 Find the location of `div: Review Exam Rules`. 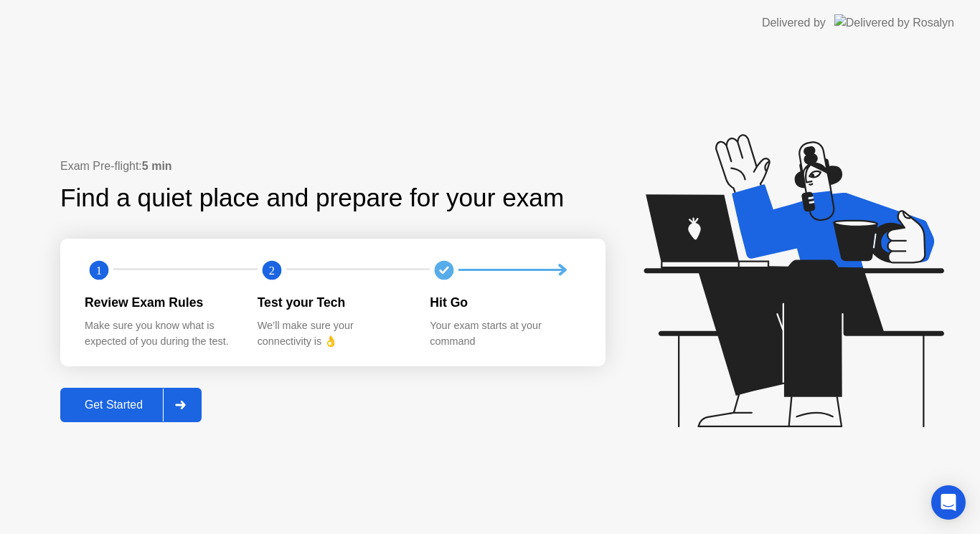

div: Review Exam Rules is located at coordinates (159, 302).